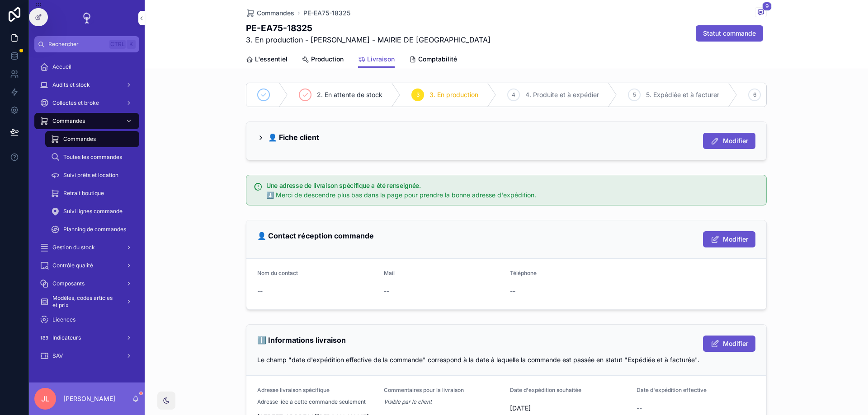  What do you see at coordinates (68, 284) in the screenshot?
I see `span: Composants` at bounding box center [68, 284].